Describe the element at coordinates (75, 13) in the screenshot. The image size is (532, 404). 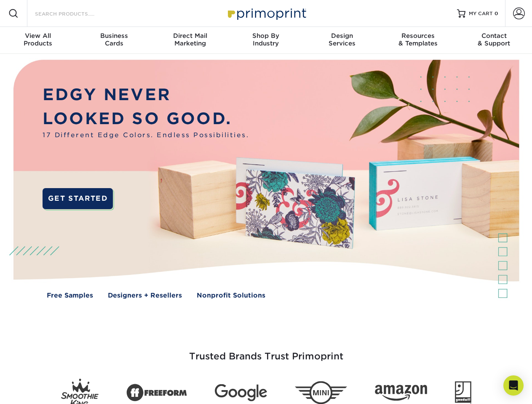
I see `input: SEARCH PRODUCTS.....` at that location.